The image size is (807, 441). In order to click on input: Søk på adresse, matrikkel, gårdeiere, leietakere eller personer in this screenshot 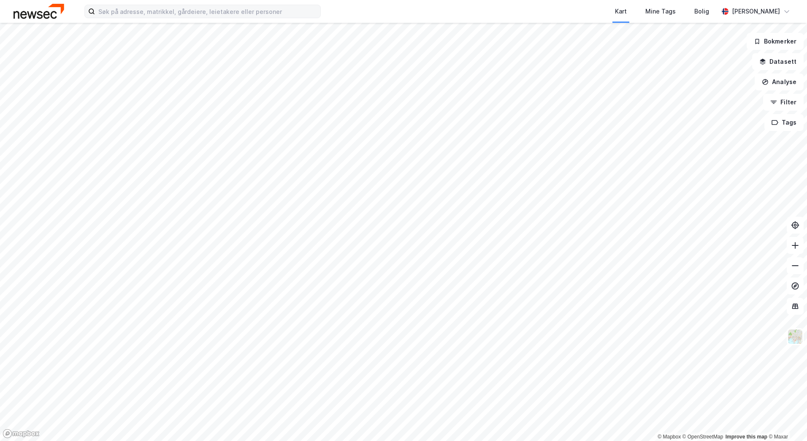, I will do `click(208, 11)`.